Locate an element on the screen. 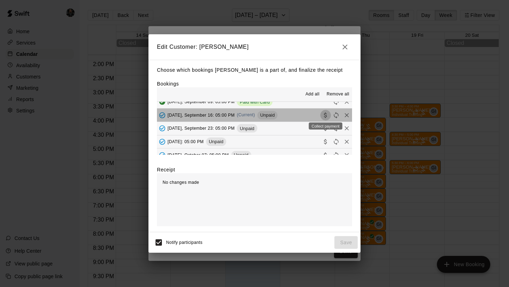 This screenshot has width=509, height=287. button: Remove all is located at coordinates (338, 94).